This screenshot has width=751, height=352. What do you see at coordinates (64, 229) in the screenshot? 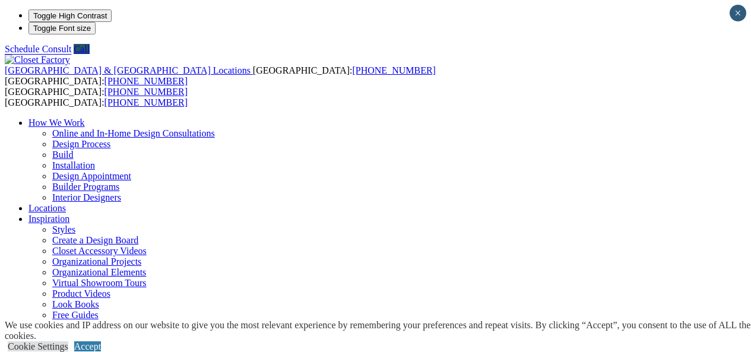
I see `a: Styles` at bounding box center [64, 229].